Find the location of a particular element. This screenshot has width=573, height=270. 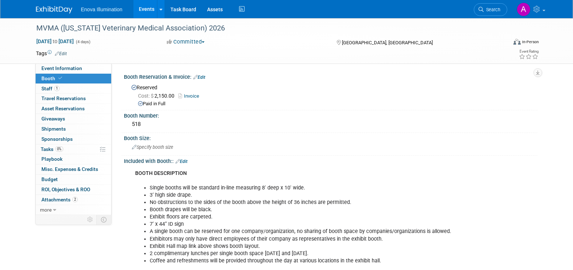

span: Enova Illumination is located at coordinates (102, 9).